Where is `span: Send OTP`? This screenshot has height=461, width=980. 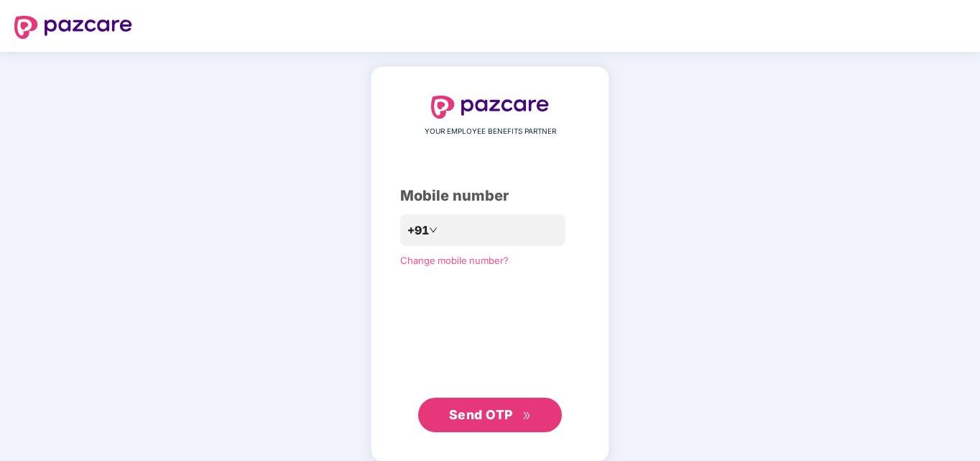
span: Send OTP is located at coordinates (481, 414).